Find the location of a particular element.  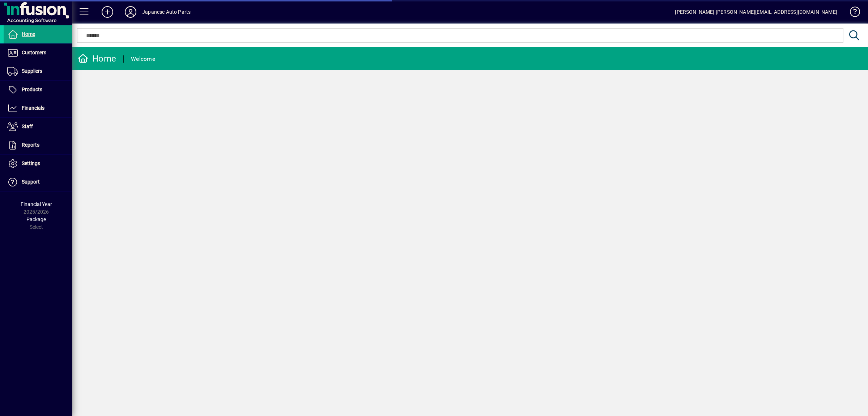

a: Products is located at coordinates (38, 90).